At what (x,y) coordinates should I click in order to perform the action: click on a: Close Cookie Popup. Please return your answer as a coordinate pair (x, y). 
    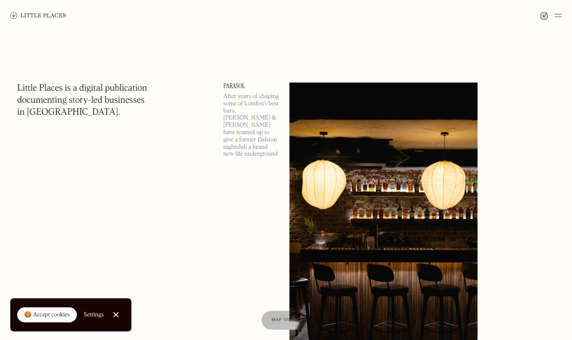
    Looking at the image, I should click on (116, 314).